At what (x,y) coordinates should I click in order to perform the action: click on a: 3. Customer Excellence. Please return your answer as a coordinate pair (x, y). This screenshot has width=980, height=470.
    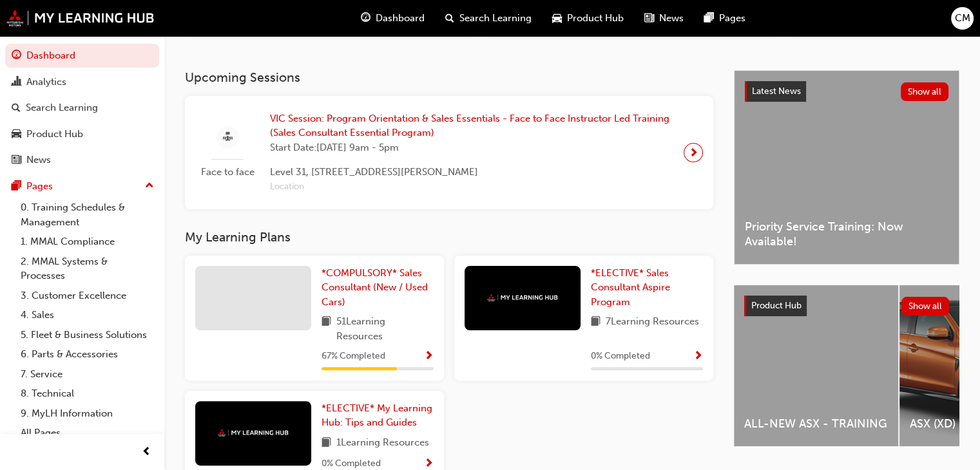
    Looking at the image, I should click on (87, 296).